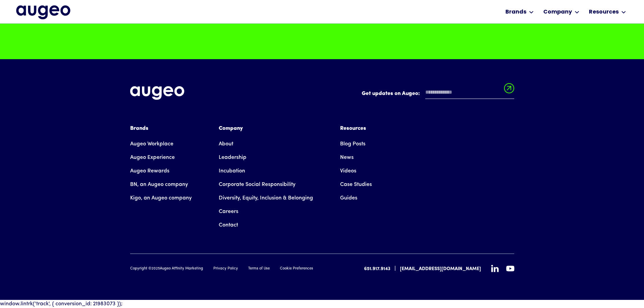 Image resolution: width=644 pixels, height=308 pixels. Describe the element at coordinates (348, 198) in the screenshot. I see `a: Guides` at that location.